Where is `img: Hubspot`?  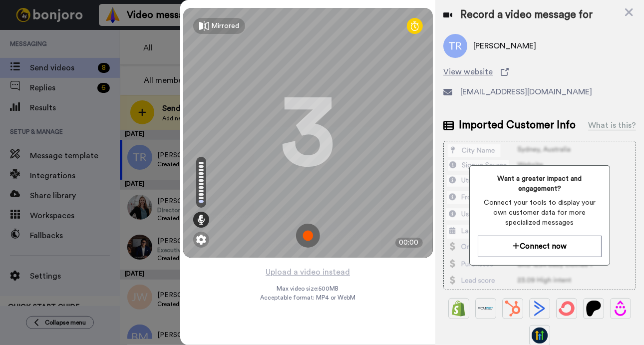
img: Hubspot is located at coordinates (512, 308).